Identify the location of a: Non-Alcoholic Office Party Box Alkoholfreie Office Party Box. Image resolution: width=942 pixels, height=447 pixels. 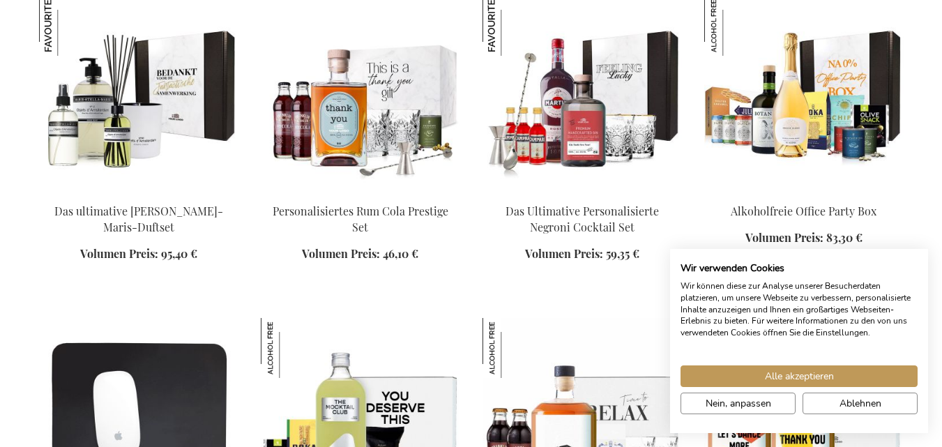
(804, 192).